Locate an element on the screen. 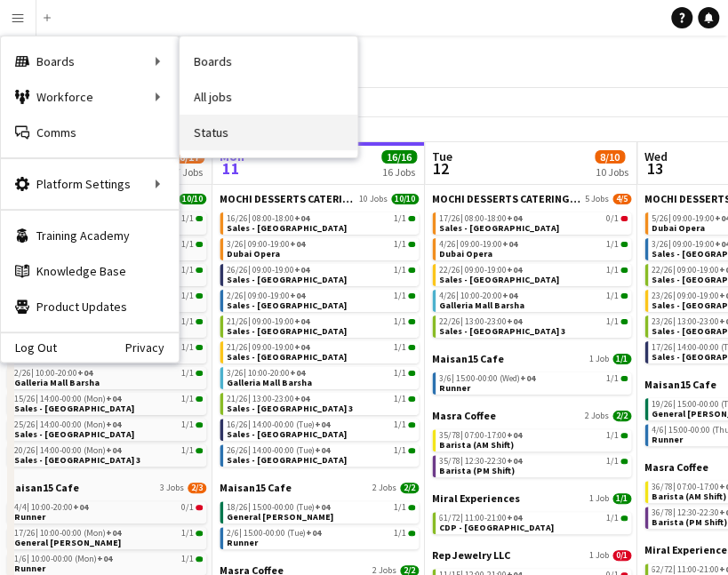 The height and width of the screenshot is (575, 728). span: 35/78 is located at coordinates (451, 436).